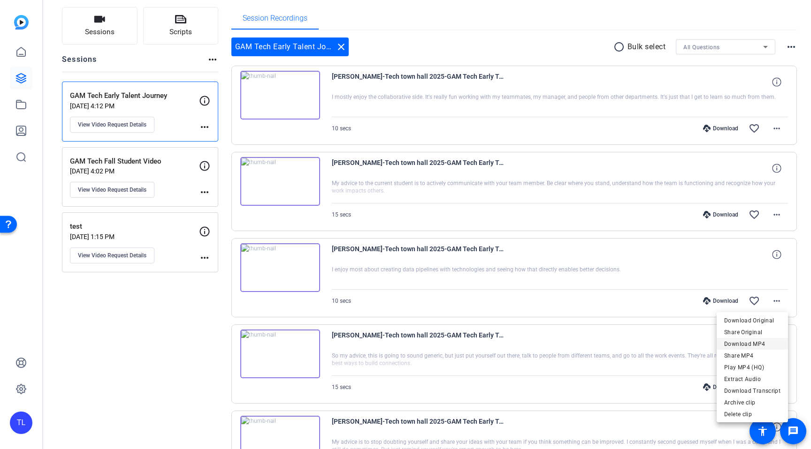 This screenshot has height=449, width=811. I want to click on span: Extract Audio, so click(752, 380).